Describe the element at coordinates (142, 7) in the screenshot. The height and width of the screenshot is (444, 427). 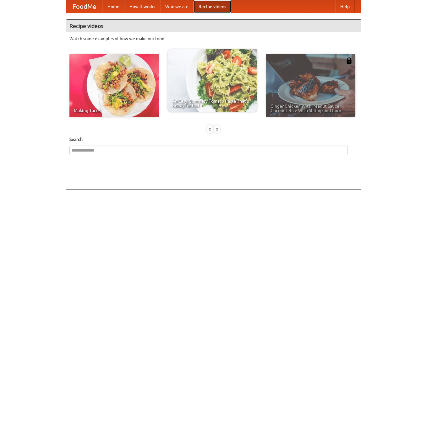
I see `a: How it works` at that location.